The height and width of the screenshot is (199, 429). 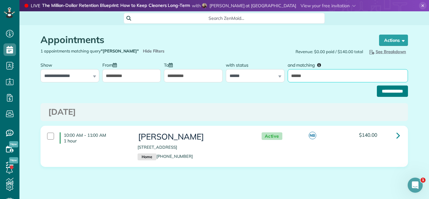 What do you see at coordinates (96, 141) in the screenshot?
I see `p: 1 hour` at bounding box center [96, 141].